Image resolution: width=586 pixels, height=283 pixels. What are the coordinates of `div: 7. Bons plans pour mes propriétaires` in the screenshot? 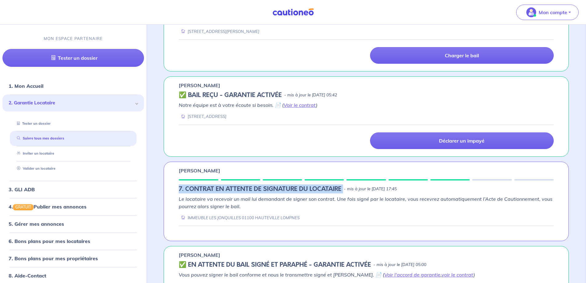 It's located at (73, 258).